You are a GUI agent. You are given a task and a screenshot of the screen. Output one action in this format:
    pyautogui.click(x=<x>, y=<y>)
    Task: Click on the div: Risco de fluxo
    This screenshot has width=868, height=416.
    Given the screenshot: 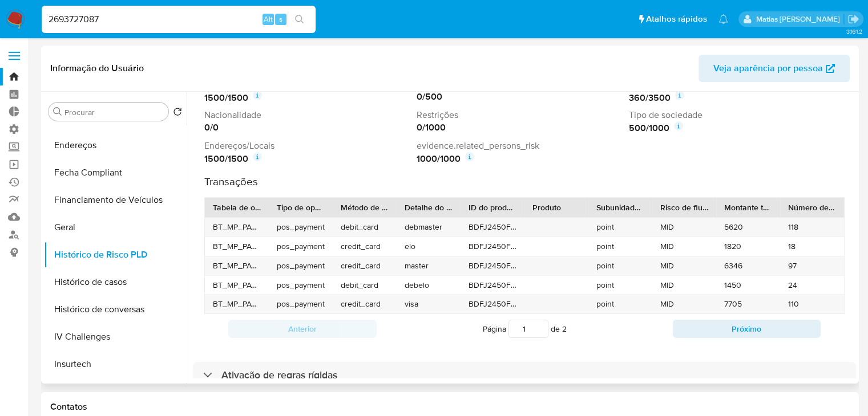 What is the action you would take?
    pyautogui.click(x=684, y=208)
    